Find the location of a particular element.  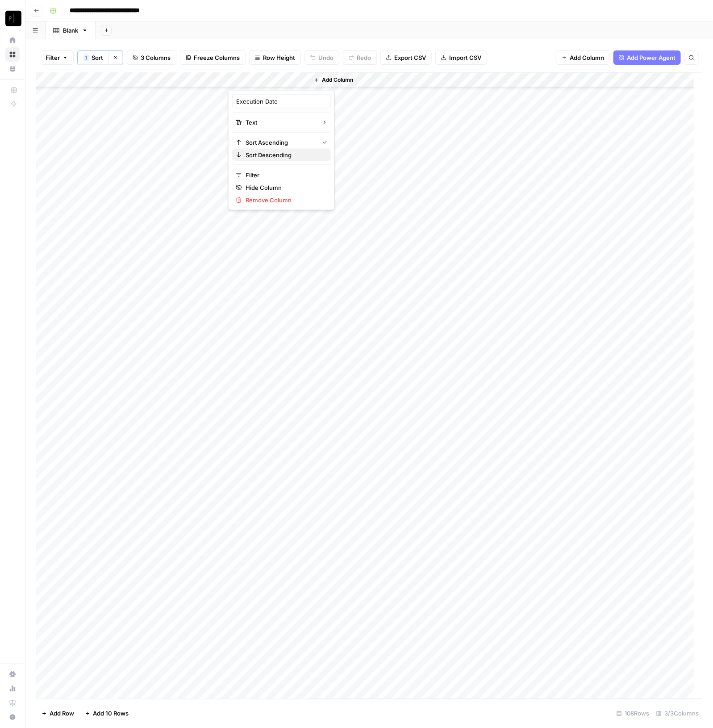

button: Workspace: Paragon Intel - Bill / Ty / Colby R&D is located at coordinates (12, 18).